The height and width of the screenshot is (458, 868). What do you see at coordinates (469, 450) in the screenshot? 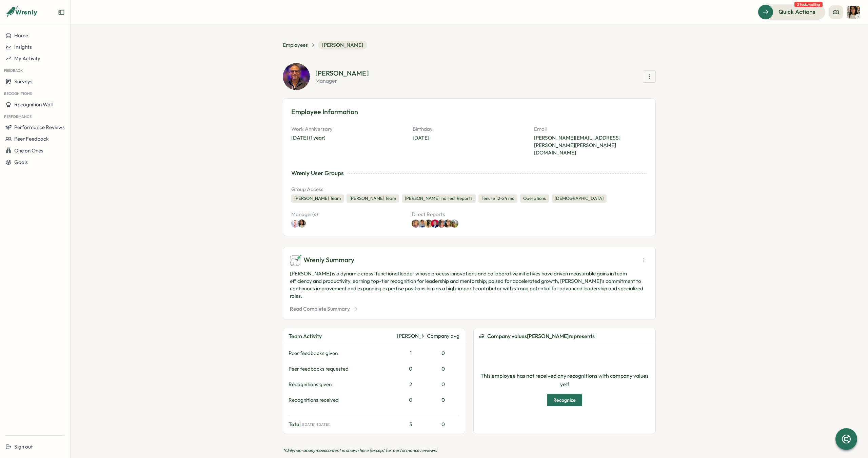
I see `p: *Only content is shown here (except for performance reviews)` at bounding box center [469, 450].